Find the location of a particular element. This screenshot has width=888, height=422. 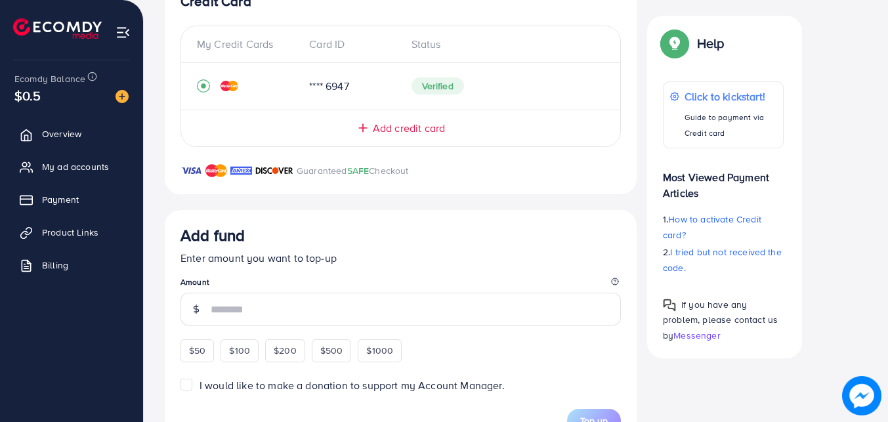

span: Product Links is located at coordinates (70, 232).